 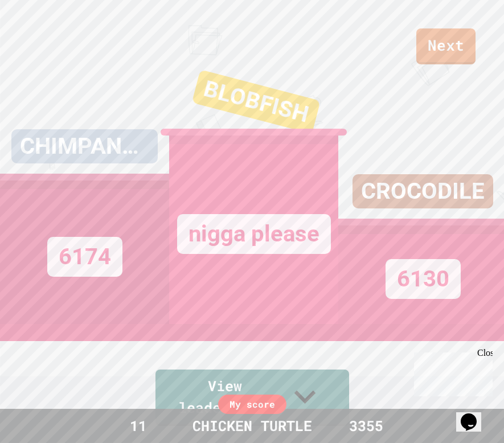 I want to click on div: CHIMPANZEE, so click(x=84, y=146).